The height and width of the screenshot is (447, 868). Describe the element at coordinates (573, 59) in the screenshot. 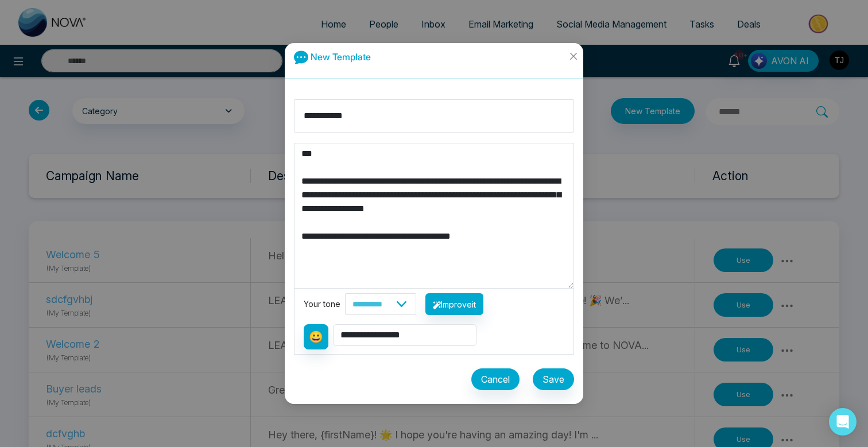

I see `button: Close` at that location.